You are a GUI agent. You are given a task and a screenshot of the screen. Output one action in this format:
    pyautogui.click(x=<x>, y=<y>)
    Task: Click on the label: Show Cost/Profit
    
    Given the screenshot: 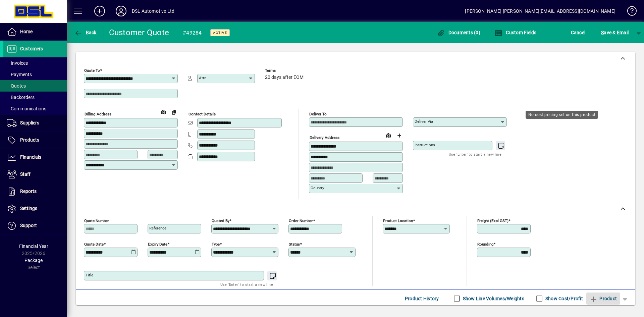 What is the action you would take?
    pyautogui.click(x=563, y=299)
    